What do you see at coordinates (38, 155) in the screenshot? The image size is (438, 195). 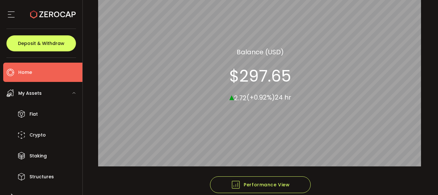 I see `span: Staking` at bounding box center [38, 155].